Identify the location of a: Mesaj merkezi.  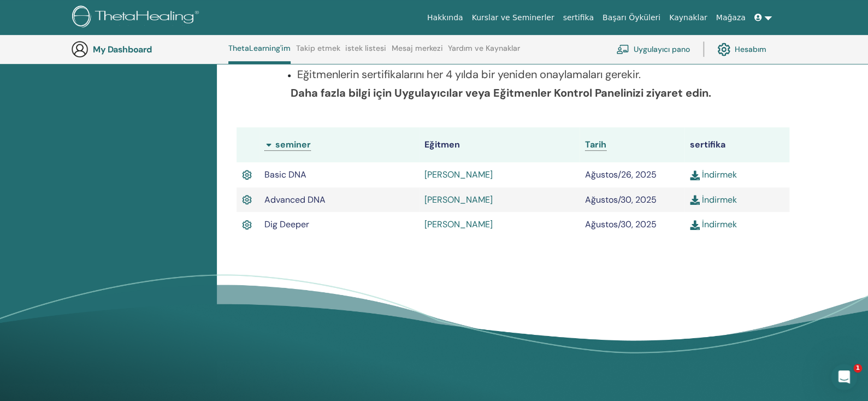
(418, 52).